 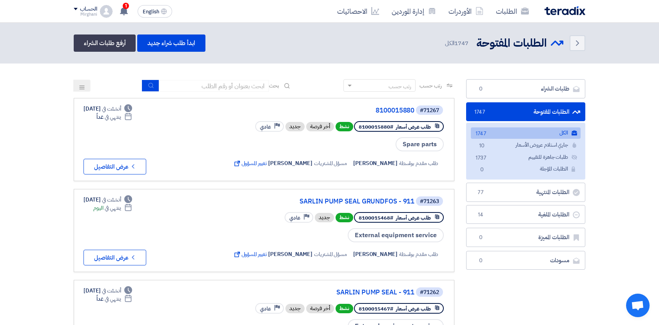 I want to click on span: English, so click(x=151, y=12).